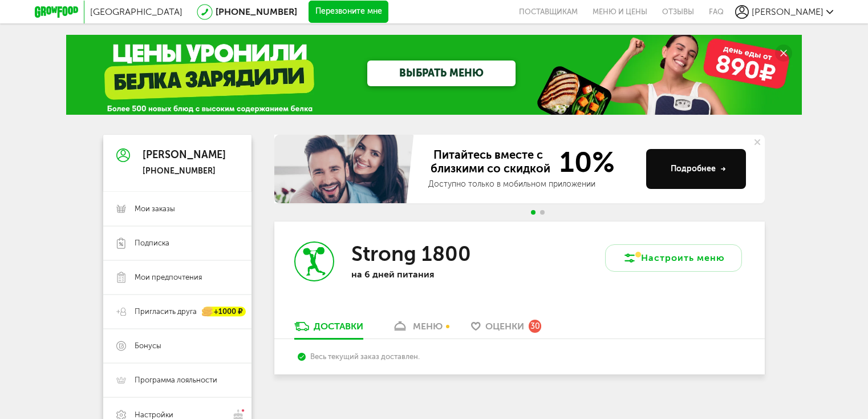 The width and height of the screenshot is (868, 419). Describe the element at coordinates (542, 212) in the screenshot. I see `span: Go to slide 2` at that location.